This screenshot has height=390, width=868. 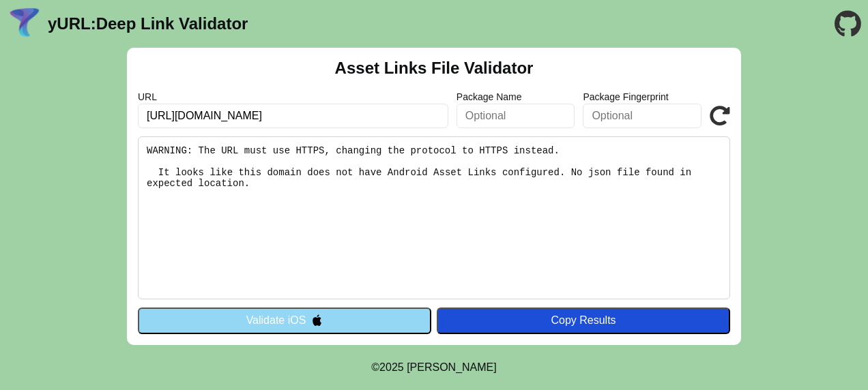 I want to click on label: Package Fingerprint, so click(x=642, y=97).